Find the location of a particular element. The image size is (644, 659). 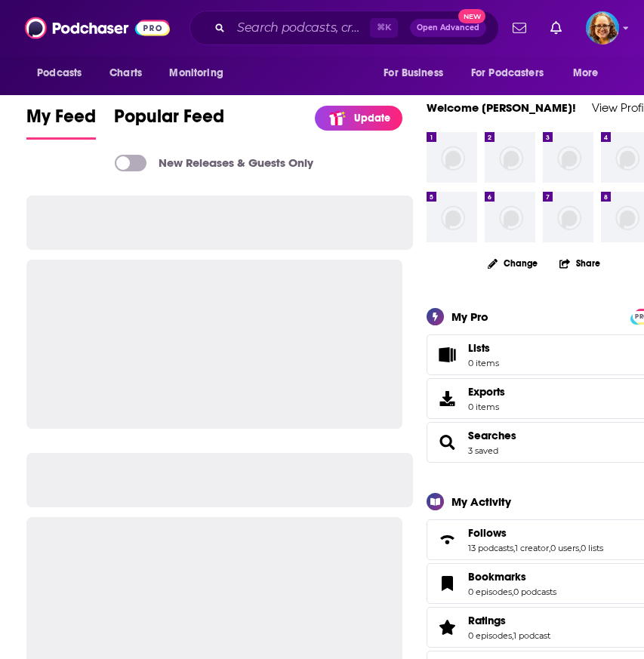

p: Update is located at coordinates (372, 117).